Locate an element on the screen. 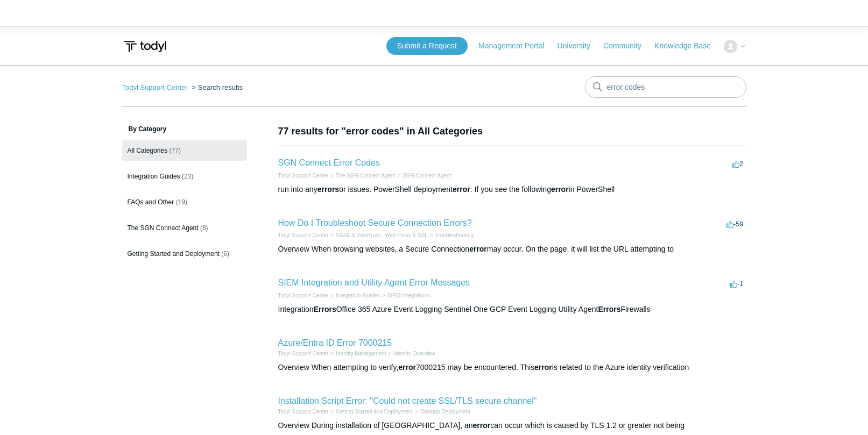  span: All Categories is located at coordinates (147, 150).